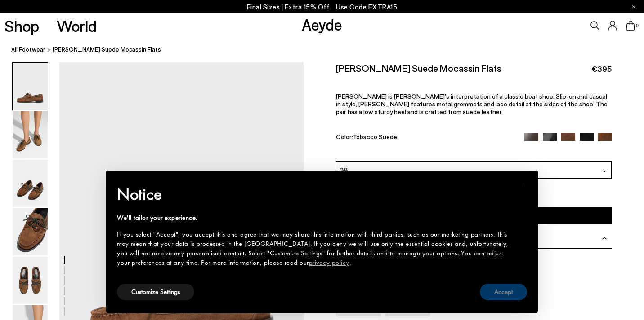  What do you see at coordinates (601, 68) in the screenshot?
I see `span: €395` at bounding box center [601, 68].